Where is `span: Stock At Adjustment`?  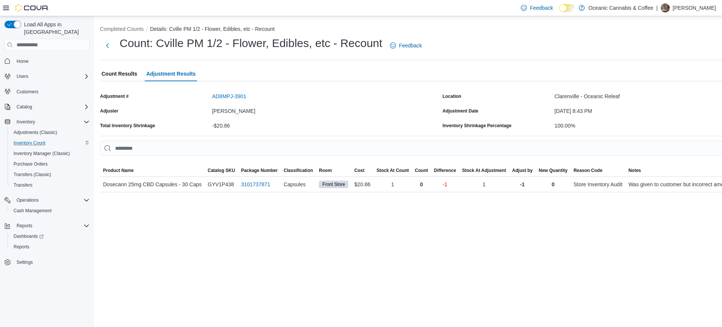
span: Stock At Adjustment is located at coordinates (484, 170).